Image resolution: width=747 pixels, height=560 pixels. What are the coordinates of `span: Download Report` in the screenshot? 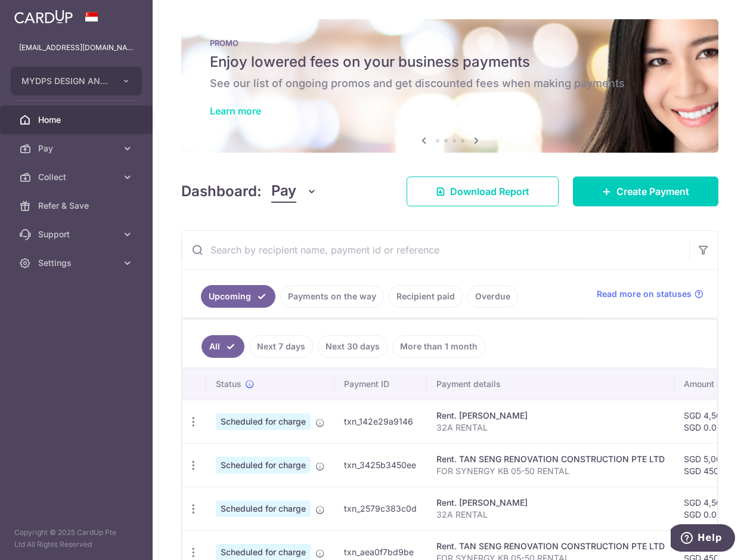 It's located at (490, 192).